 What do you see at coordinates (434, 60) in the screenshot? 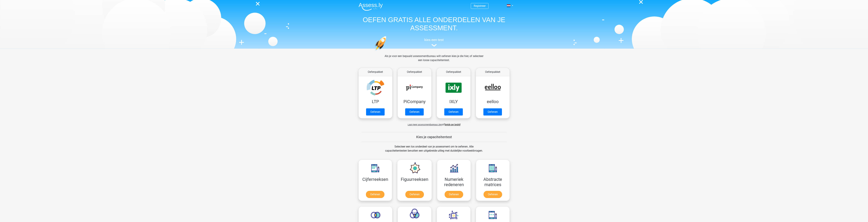
I see `div: Als je voor een bepaald assessmentbureau wilt oefenen kies je die hier, of selecteer een losse ca...` at bounding box center [434, 60].